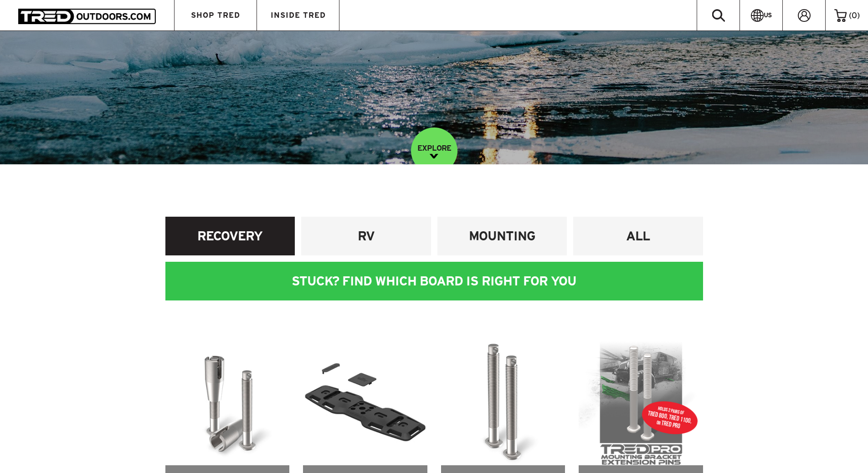 The height and width of the screenshot is (473, 868). Describe the element at coordinates (215, 15) in the screenshot. I see `span: SHOP TRED` at that location.